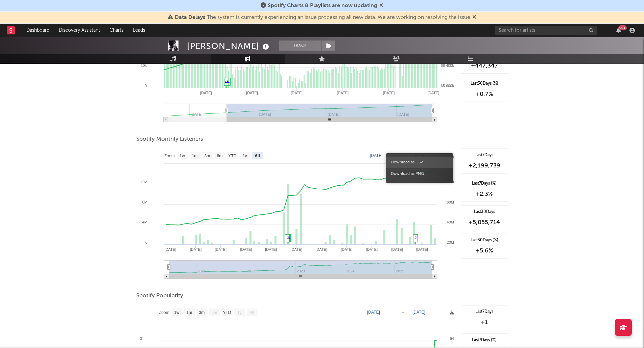 Image resolution: width=644 pixels, height=348 pixels. I want to click on a: Discovery Assistant, so click(80, 30).